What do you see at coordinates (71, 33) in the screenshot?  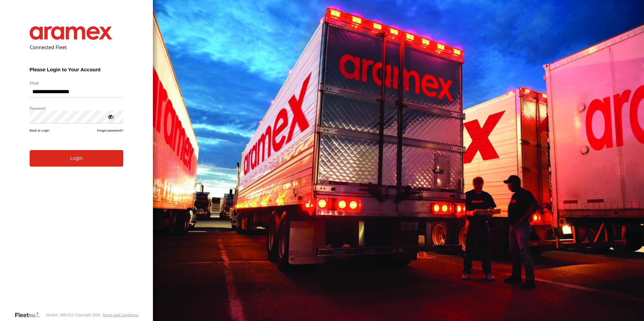 I see `img: Aramex` at bounding box center [71, 33].